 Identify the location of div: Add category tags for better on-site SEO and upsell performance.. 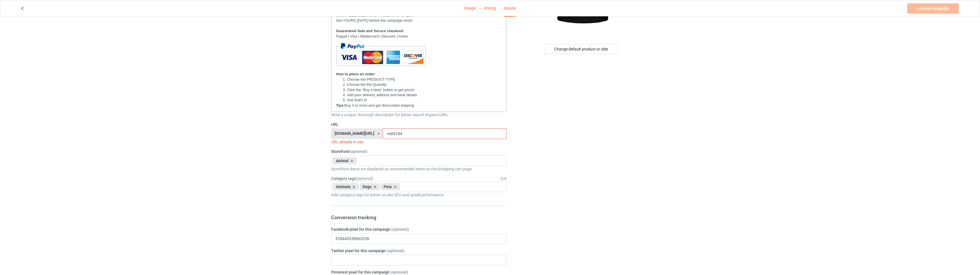
(419, 195).